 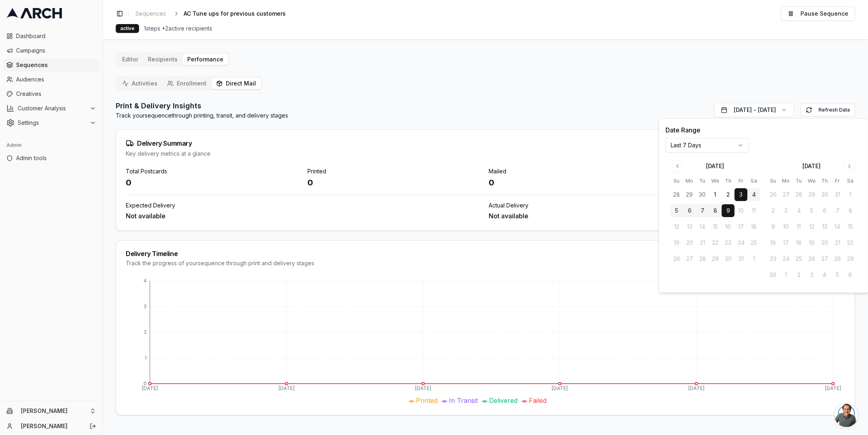 What do you see at coordinates (51, 36) in the screenshot?
I see `a: Dashboard` at bounding box center [51, 36].